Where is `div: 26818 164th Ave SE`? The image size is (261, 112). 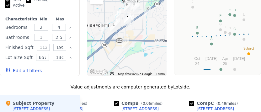 div: 26818 164th Ave SE is located at coordinates (105, 28).